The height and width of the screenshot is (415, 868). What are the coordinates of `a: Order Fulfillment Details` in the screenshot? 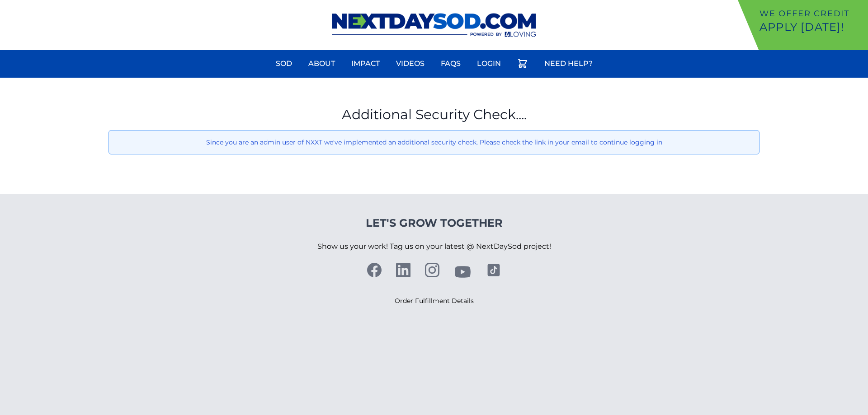 It's located at (434, 301).